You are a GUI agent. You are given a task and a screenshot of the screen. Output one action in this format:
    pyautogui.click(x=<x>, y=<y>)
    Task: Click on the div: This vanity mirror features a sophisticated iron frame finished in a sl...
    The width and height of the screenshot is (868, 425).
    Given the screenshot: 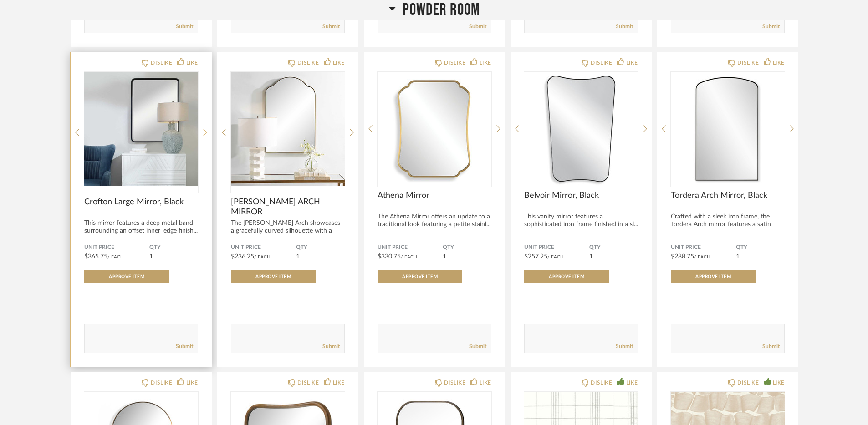 What is the action you would take?
    pyautogui.click(x=582, y=221)
    